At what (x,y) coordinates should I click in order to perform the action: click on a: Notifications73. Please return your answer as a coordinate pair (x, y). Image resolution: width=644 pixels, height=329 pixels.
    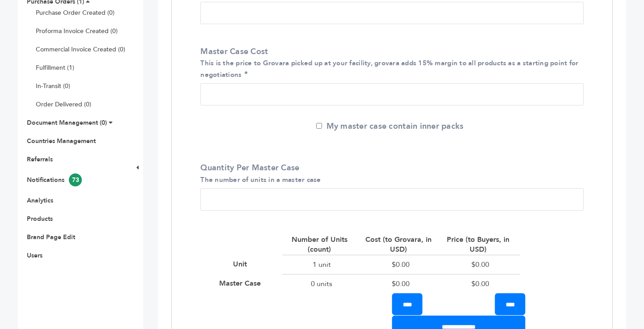
    Looking at the image, I should click on (54, 179).